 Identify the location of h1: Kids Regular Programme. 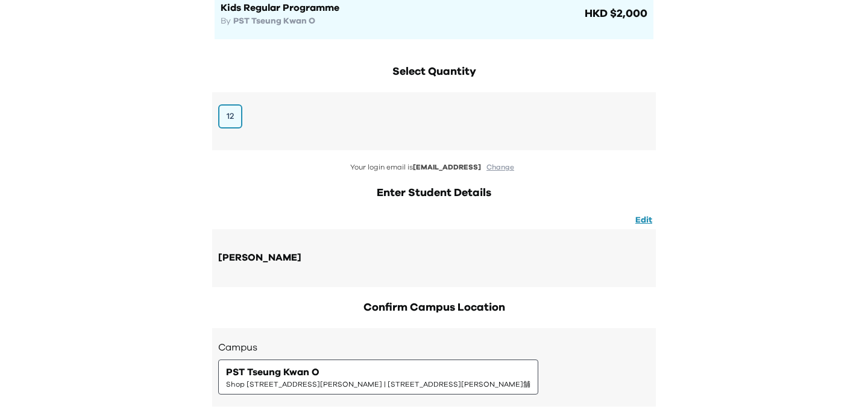
(401, 8).